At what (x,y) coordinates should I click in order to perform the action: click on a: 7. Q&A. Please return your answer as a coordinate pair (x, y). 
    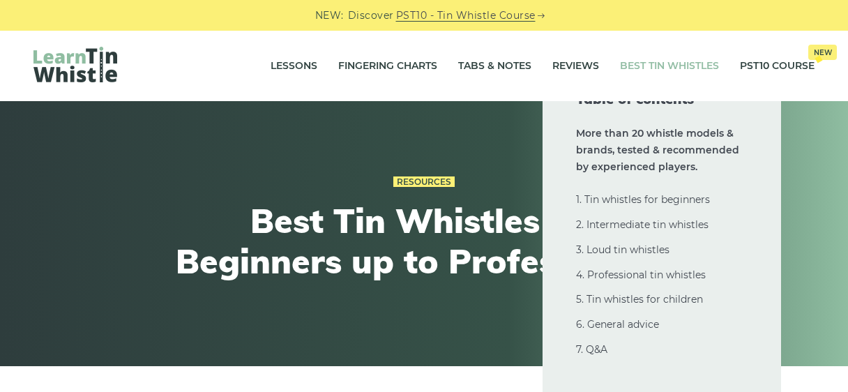
    Looking at the image, I should click on (591, 349).